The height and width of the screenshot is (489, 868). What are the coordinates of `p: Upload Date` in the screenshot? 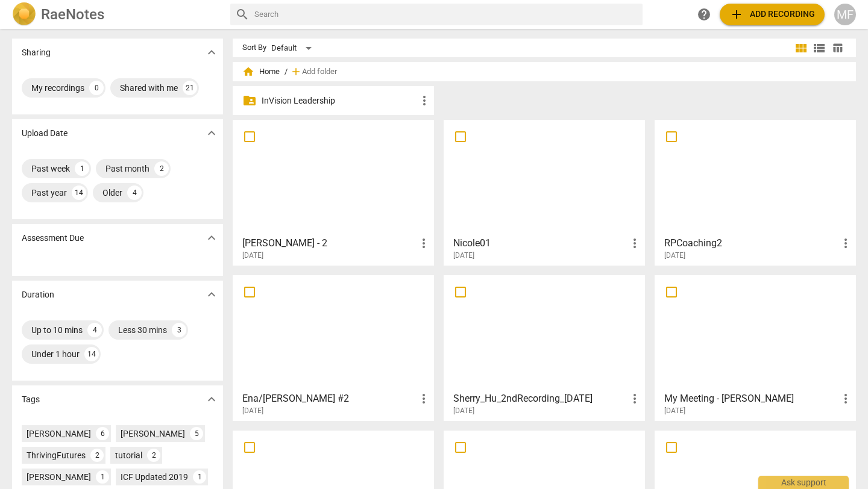 It's located at (44, 133).